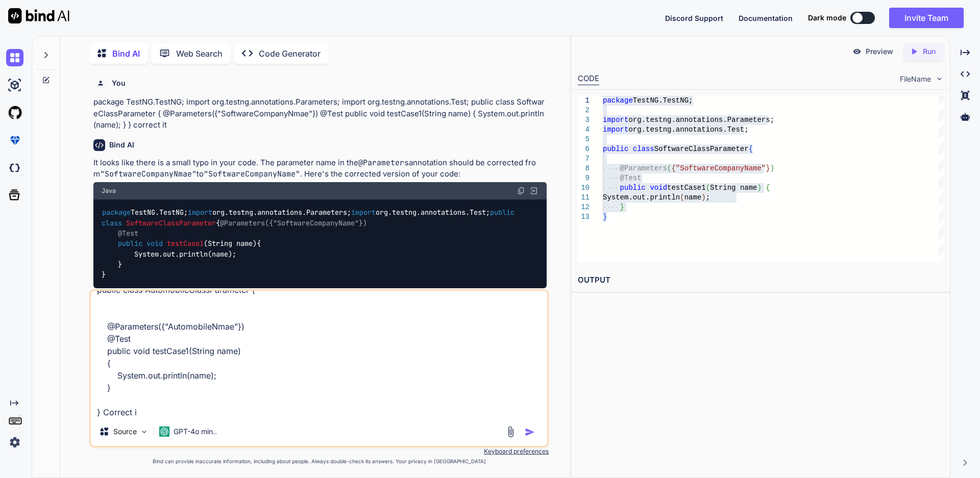 Image resolution: width=980 pixels, height=478 pixels. What do you see at coordinates (857, 51) in the screenshot?
I see `img: preview` at bounding box center [857, 51].